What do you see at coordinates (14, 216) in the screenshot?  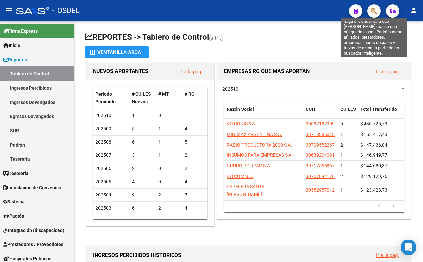 I see `span: Padrón` at bounding box center [14, 216].